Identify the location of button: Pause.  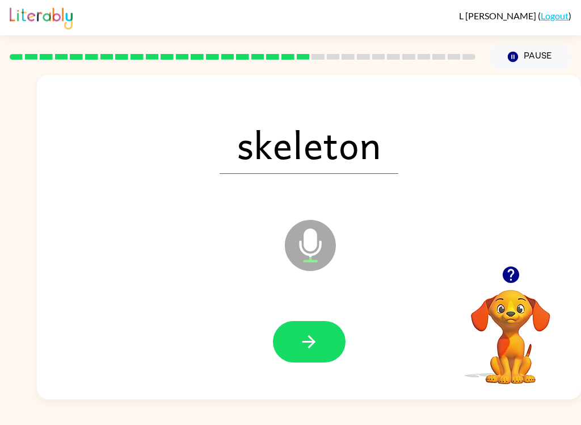
(530, 57).